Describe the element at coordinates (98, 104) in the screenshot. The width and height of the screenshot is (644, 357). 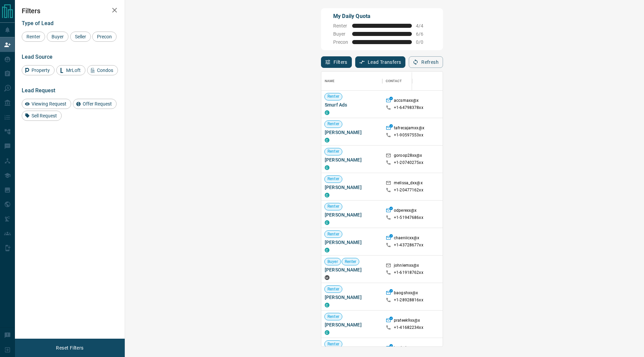
I see `span: Offer Request` at that location.